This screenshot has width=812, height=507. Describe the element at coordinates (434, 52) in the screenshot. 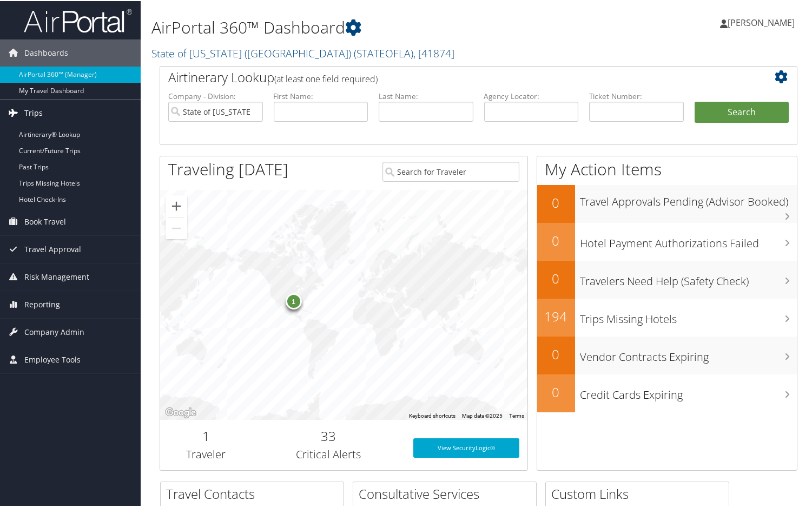

I see `span: , [ 41874 ]` at that location.